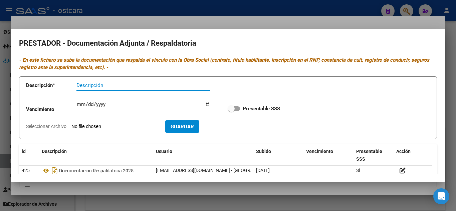 The width and height of the screenshot is (456, 211). What do you see at coordinates (261, 109) in the screenshot?
I see `strong: Presentable SSS` at bounding box center [261, 109].